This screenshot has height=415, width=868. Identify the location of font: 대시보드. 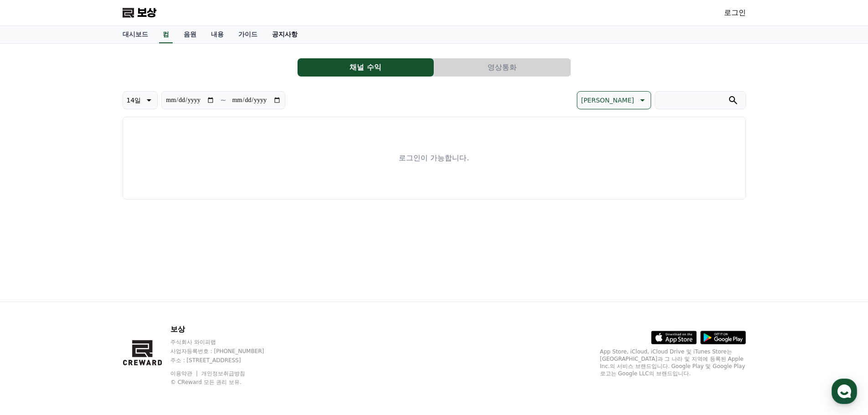
(135, 34).